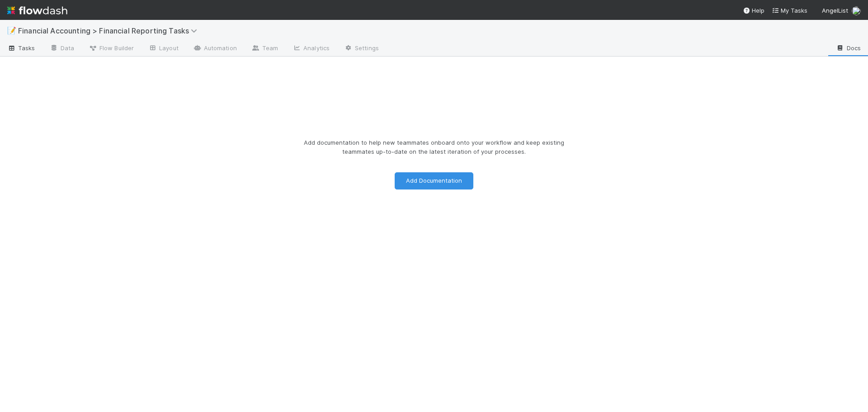  Describe the element at coordinates (62, 49) in the screenshot. I see `a: Data` at that location.